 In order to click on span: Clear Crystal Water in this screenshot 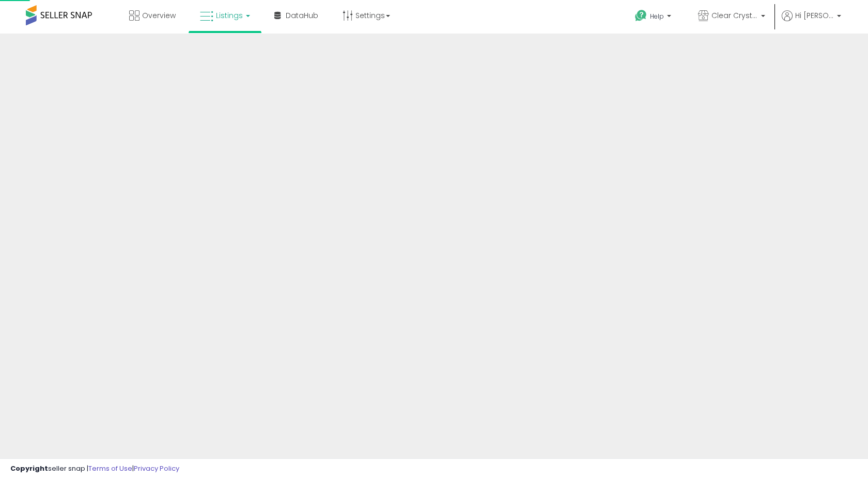, I will do `click(735, 16)`.